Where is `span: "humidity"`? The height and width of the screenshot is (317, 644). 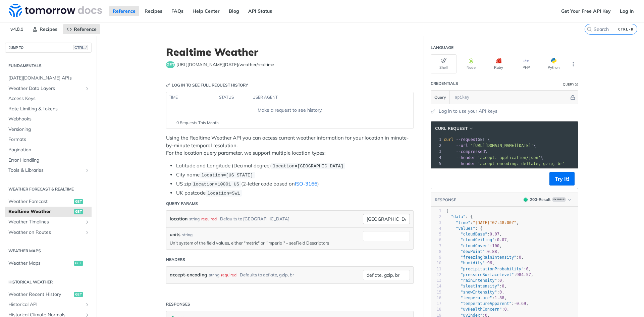 span: "humidity" is located at coordinates (472, 263).